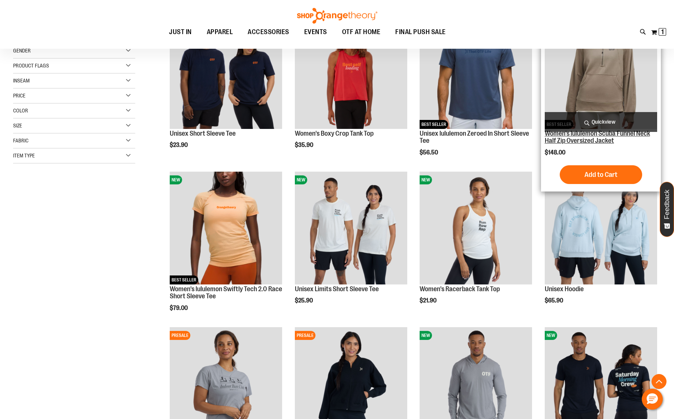 This screenshot has width=674, height=419. Describe the element at coordinates (597, 137) in the screenshot. I see `a: Women's lululemon Scuba Funnel Neck Half Zip Oversized Jacket` at that location.